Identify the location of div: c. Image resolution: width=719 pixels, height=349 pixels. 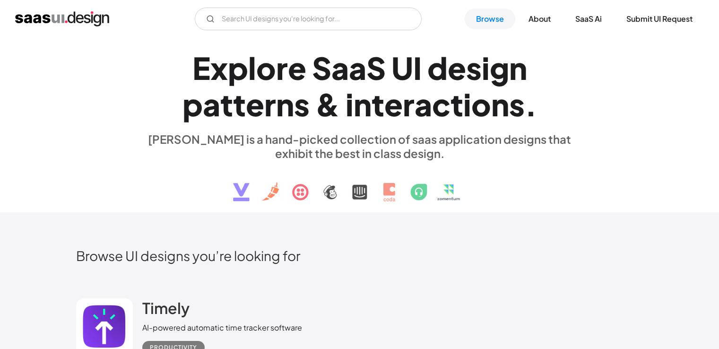
(441, 104).